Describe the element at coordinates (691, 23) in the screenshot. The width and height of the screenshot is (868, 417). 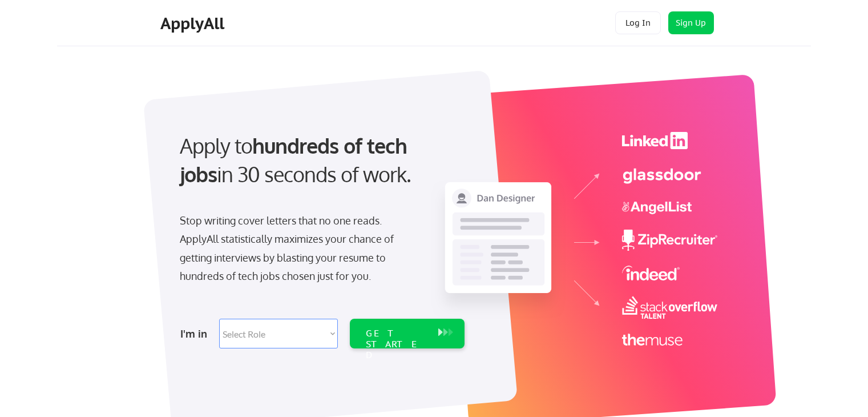
I see `button: Sign Up` at that location.